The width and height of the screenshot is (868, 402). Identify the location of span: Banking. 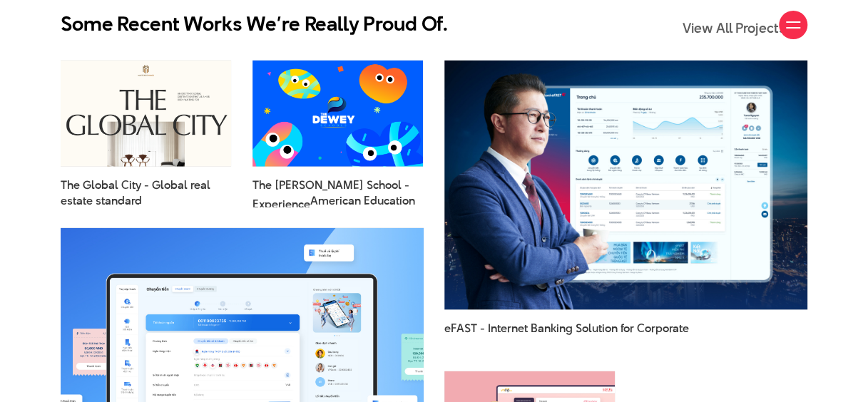
(551, 328).